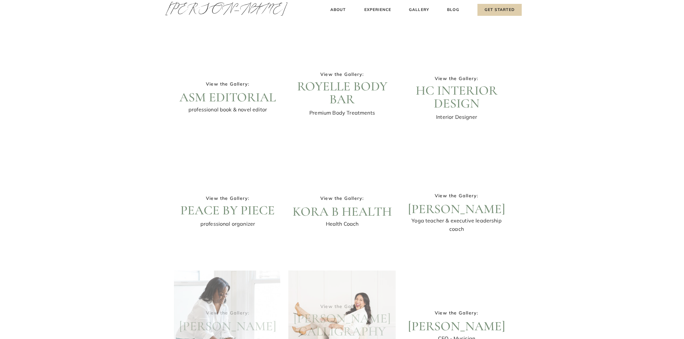 The height and width of the screenshot is (339, 684). What do you see at coordinates (419, 10) in the screenshot?
I see `h3: Gallery` at bounding box center [419, 10].